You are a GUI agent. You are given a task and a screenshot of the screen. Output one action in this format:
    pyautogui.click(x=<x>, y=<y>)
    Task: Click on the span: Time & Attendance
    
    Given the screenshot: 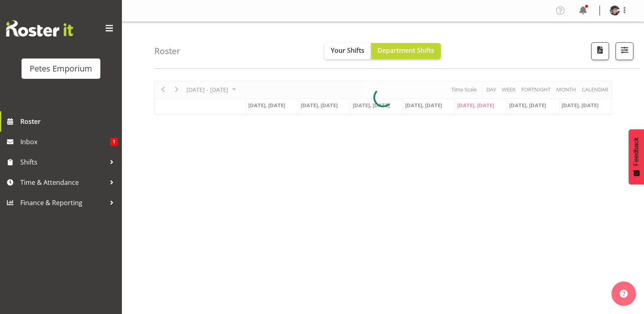 What is the action you would take?
    pyautogui.click(x=63, y=182)
    